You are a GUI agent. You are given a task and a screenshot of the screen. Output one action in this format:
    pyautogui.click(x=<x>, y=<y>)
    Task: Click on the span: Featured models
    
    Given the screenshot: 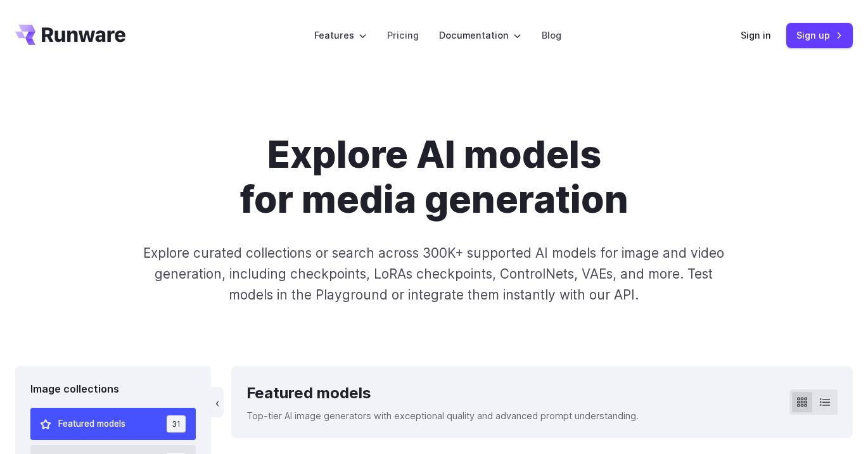 What is the action you would take?
    pyautogui.click(x=92, y=424)
    